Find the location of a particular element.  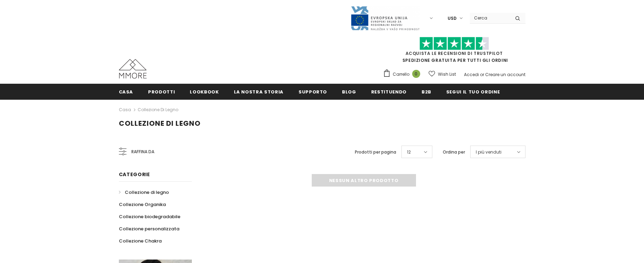

span: Collezione personalizzata is located at coordinates (149, 229).